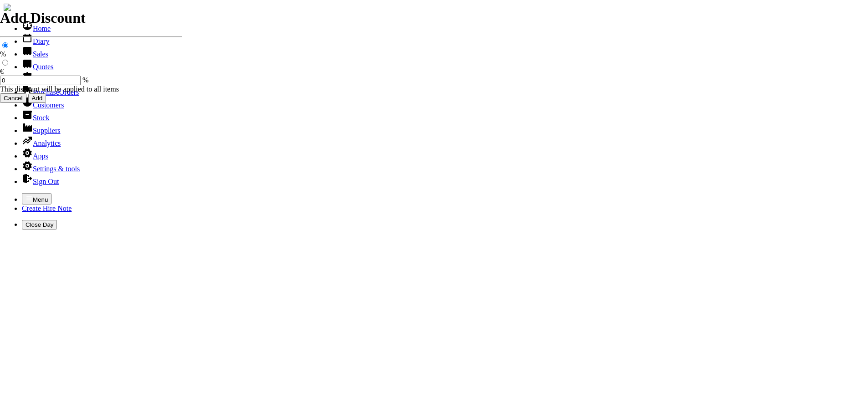 Image resolution: width=868 pixels, height=408 pixels. Describe the element at coordinates (443, 78) in the screenshot. I see `li: Hire Notes` at that location.